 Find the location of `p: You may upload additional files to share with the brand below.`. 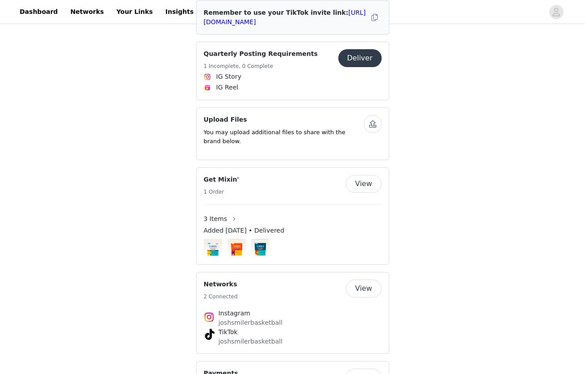

p: You may upload additional files to share with the brand below. is located at coordinates (284, 136).